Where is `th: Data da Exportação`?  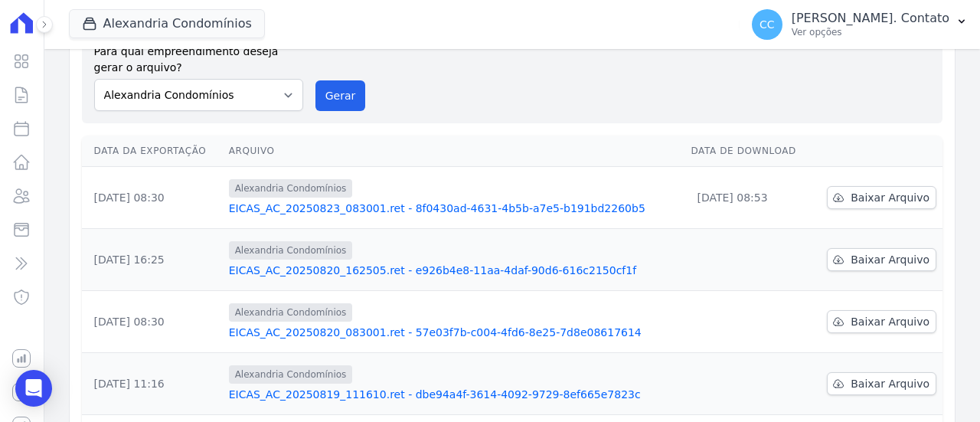
th: Data da Exportação is located at coordinates (152, 151).